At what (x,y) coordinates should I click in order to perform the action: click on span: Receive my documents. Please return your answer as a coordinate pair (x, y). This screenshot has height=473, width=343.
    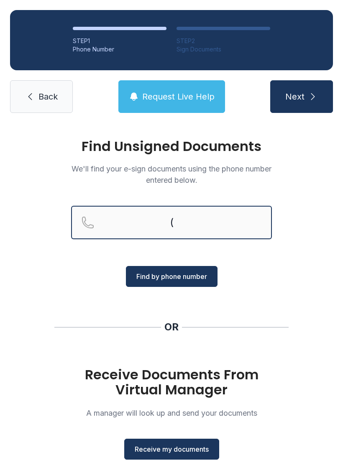
    Looking at the image, I should click on (171, 449).